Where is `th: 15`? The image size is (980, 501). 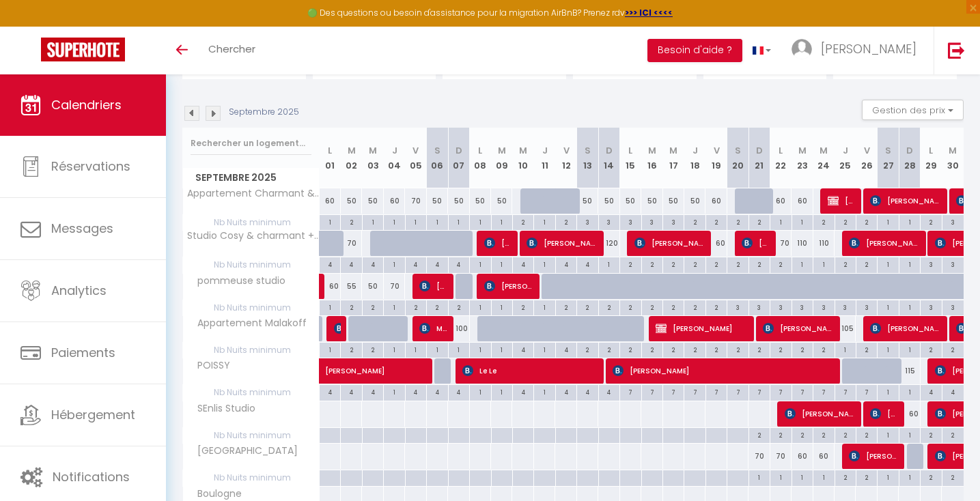
th: 15 is located at coordinates (630, 158).